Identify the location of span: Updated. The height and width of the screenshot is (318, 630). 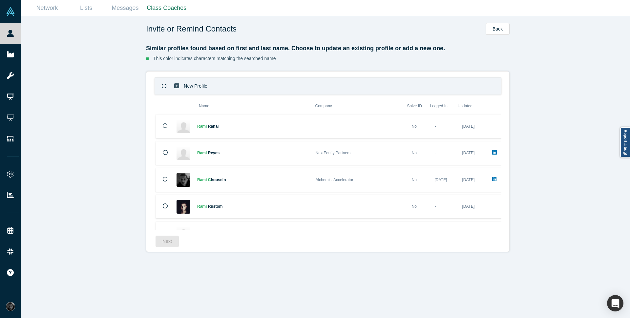
(465, 106).